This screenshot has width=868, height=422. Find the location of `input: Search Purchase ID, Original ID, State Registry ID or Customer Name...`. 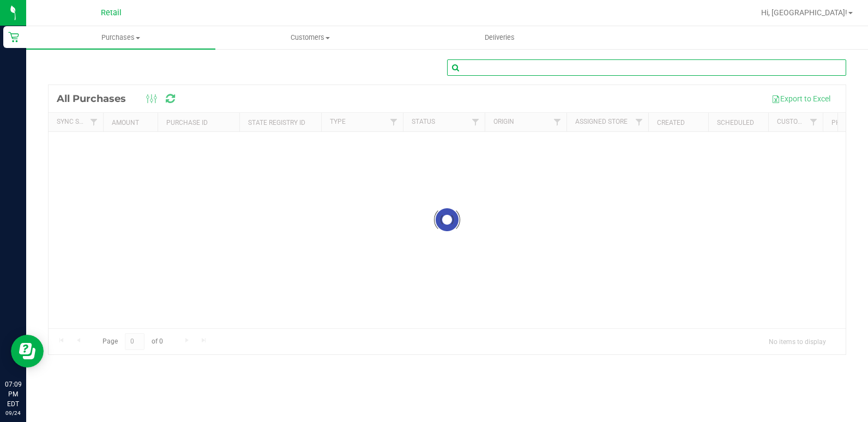

input: Search Purchase ID, Original ID, State Registry ID or Customer Name... is located at coordinates (647, 67).